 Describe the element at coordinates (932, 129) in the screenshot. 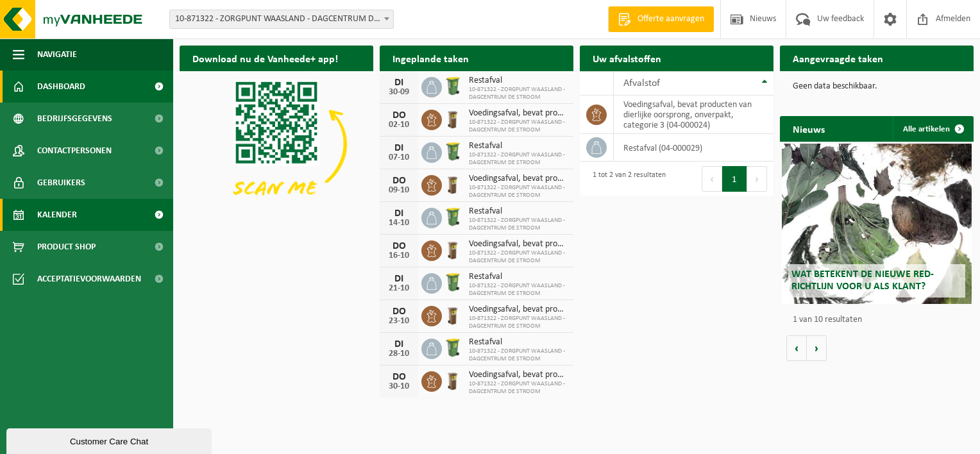

I see `a: Alle artikelen` at that location.